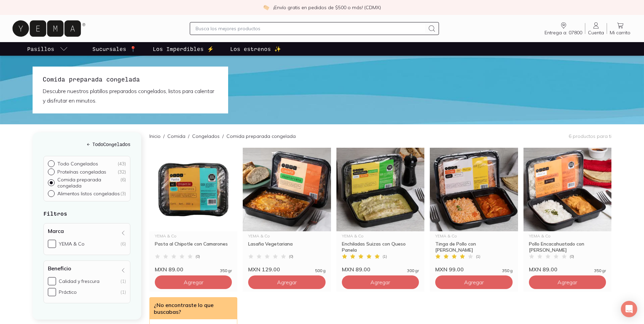  I want to click on img: _ENCHILADAS SUIZAS CON QUESO, so click(380, 189).